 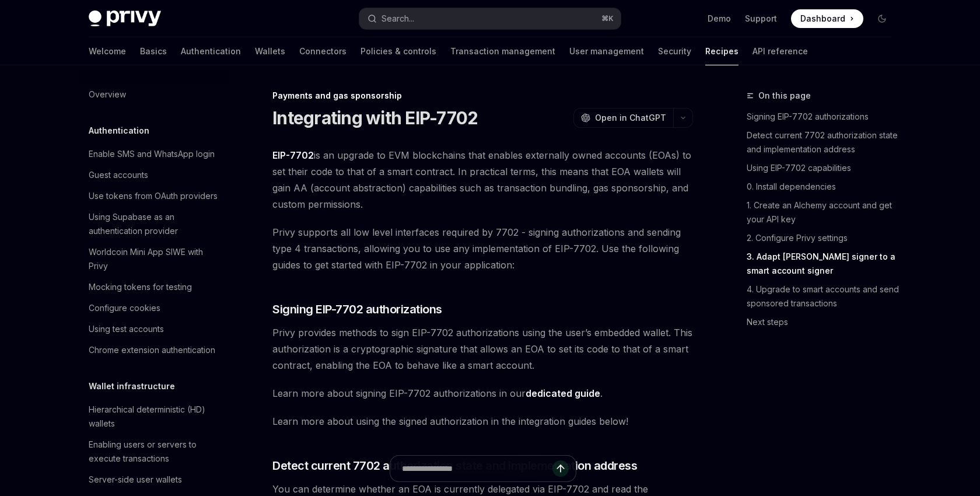 What do you see at coordinates (721, 51) in the screenshot?
I see `a: Recipes` at bounding box center [721, 51].